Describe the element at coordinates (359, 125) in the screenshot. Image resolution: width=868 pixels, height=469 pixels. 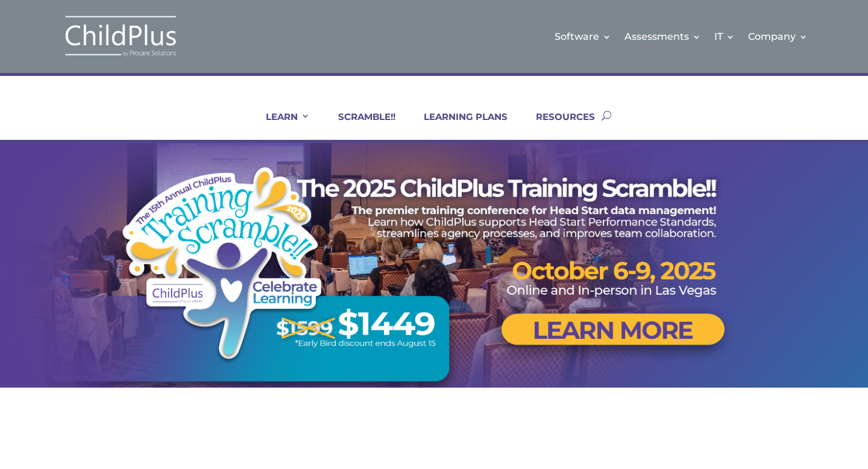
I see `a: SCRAMBLE!!` at that location.